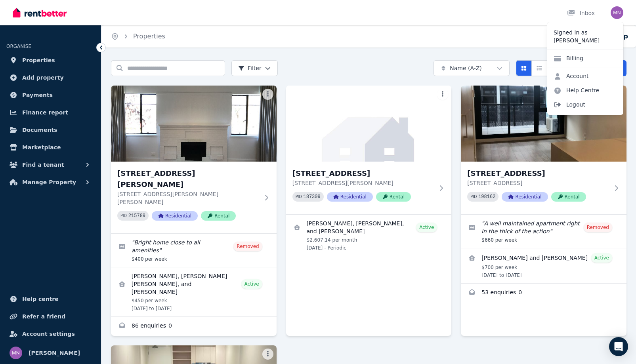 The height and width of the screenshot is (364, 636). What do you see at coordinates (40, 299) in the screenshot?
I see `span: Help centre` at bounding box center [40, 299].